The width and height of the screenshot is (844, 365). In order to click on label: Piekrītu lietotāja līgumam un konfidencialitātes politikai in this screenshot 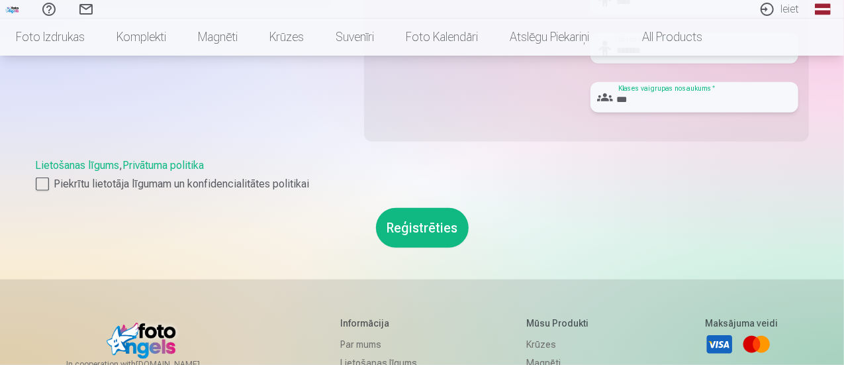, I will do `click(422, 184)`.